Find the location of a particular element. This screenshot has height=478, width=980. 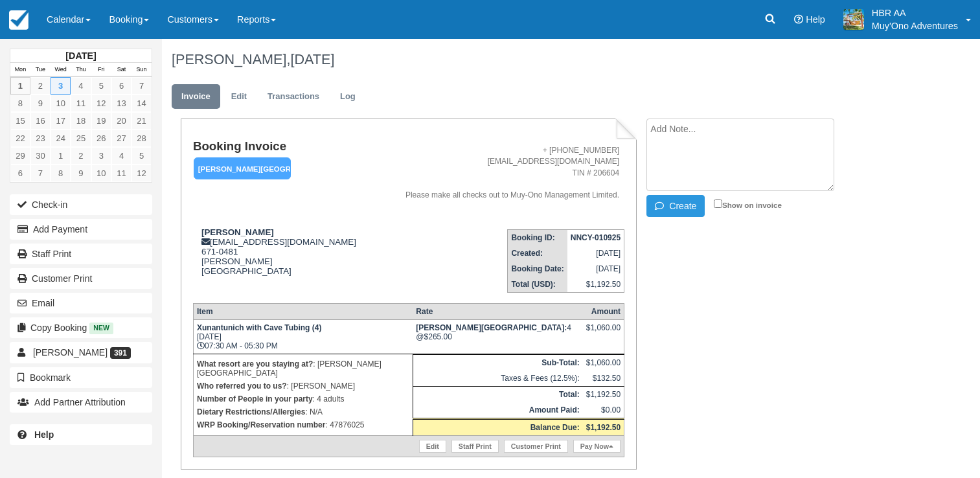

a: 4 is located at coordinates (81, 86).